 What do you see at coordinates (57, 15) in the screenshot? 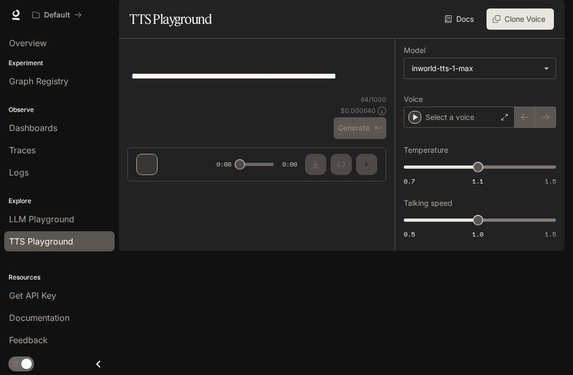
I see `p: Default` at bounding box center [57, 15].